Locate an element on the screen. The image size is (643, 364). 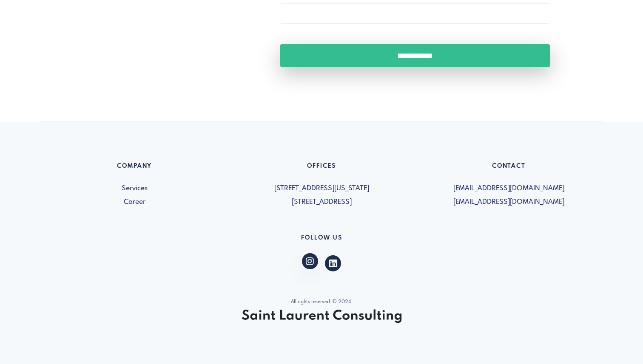
h6: Offices is located at coordinates (321, 168).